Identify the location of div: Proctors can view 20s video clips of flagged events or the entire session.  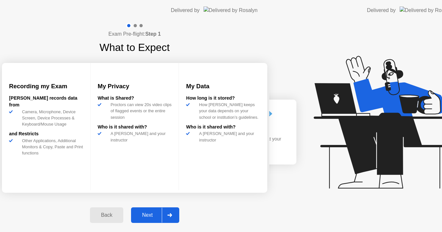
(140, 111).